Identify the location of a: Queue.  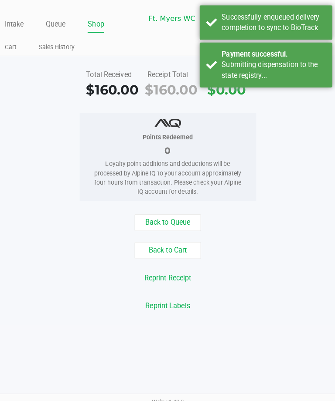
(57, 24).